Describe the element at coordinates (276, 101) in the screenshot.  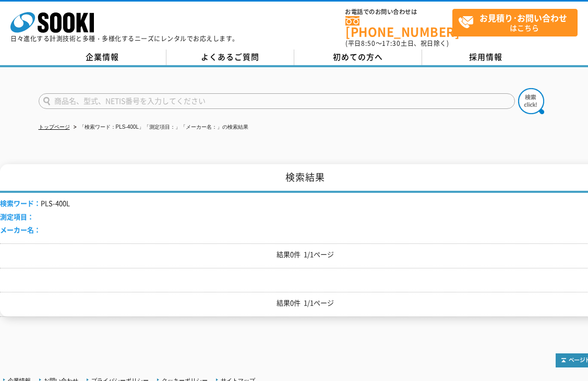
I see `input: 商品名、型式、NETIS番号を入力してください` at that location.